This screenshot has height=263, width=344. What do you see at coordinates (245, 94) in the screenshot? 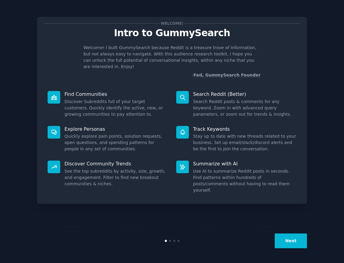
I see `p: Search Reddit (Better)` at bounding box center [245, 94].